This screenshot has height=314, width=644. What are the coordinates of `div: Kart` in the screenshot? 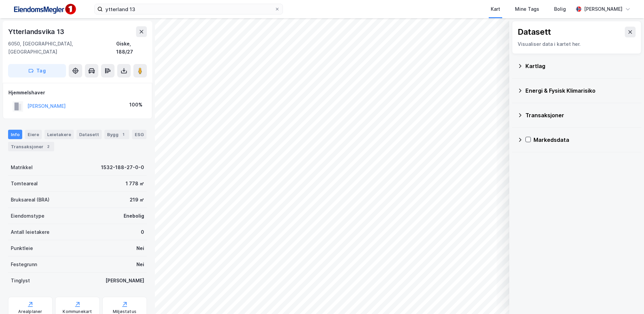 It's located at (495, 9).